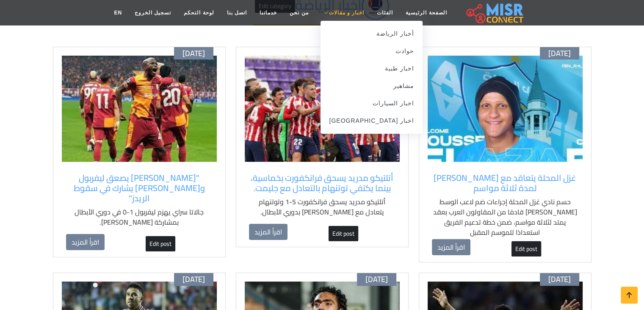 The image size is (644, 310). Describe the element at coordinates (343, 13) in the screenshot. I see `a: اخبار و مقالات` at that location.